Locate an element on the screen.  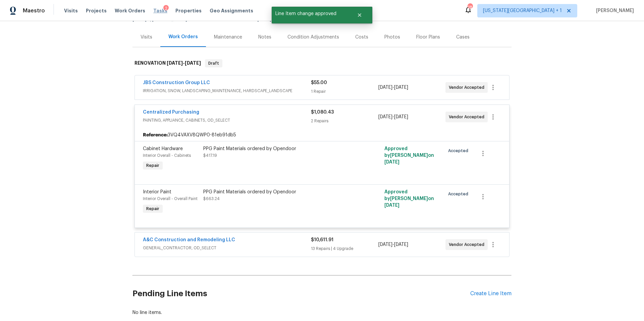
span: Maestro is located at coordinates (34, 11).